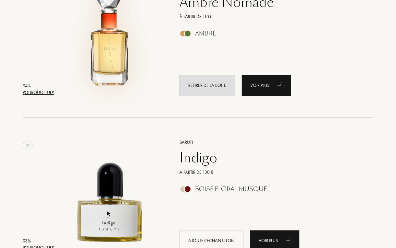 This screenshot has height=248, width=396. I want to click on a: Baruti, so click(269, 142).